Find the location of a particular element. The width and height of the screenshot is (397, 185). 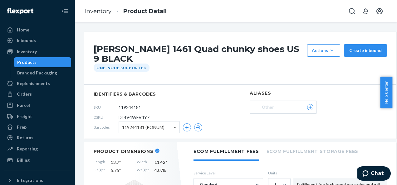

a: Prep is located at coordinates (37, 127).